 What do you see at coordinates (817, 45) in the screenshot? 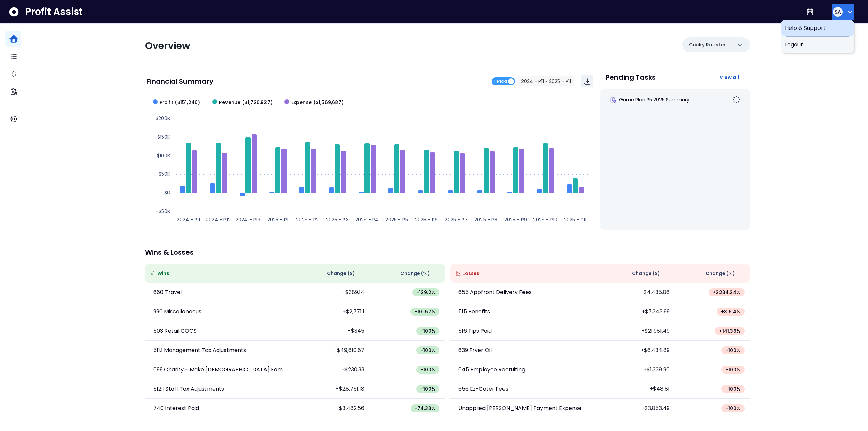
I see `span: Logout` at bounding box center [817, 45].